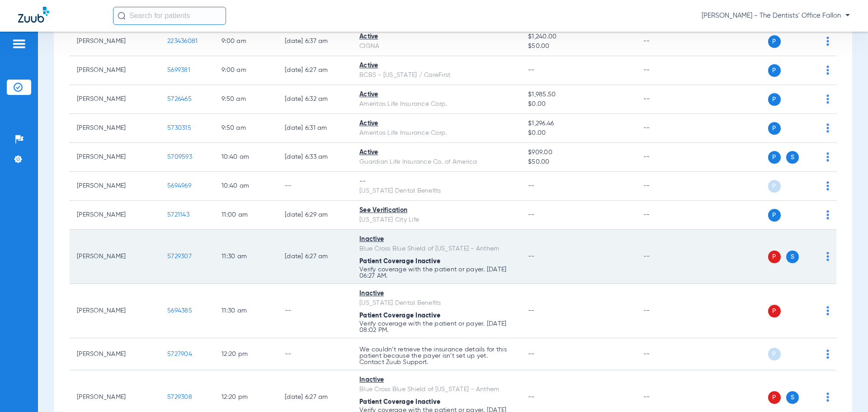 The height and width of the screenshot is (412, 868). What do you see at coordinates (400, 261) in the screenshot?
I see `span: Patient Coverage Inactive` at bounding box center [400, 261].